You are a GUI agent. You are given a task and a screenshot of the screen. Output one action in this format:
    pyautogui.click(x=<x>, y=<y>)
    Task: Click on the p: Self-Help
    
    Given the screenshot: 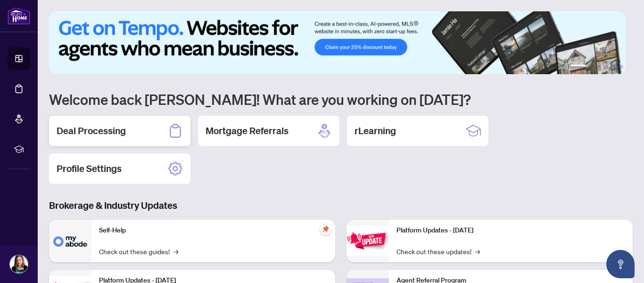 What is the action you would take?
    pyautogui.click(x=213, y=230)
    